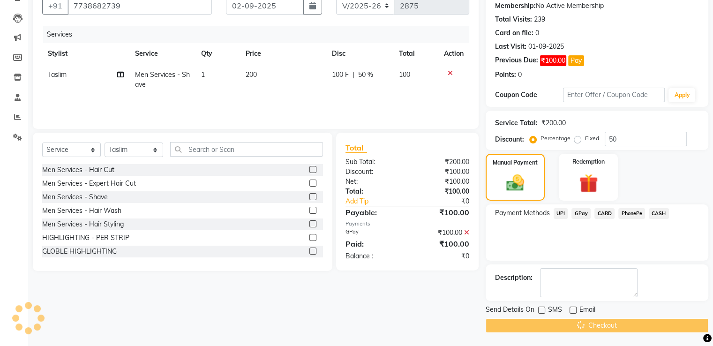 This screenshot has width=713, height=346. What do you see at coordinates (75, 197) in the screenshot?
I see `div: Men Services - Shave` at bounding box center [75, 197].